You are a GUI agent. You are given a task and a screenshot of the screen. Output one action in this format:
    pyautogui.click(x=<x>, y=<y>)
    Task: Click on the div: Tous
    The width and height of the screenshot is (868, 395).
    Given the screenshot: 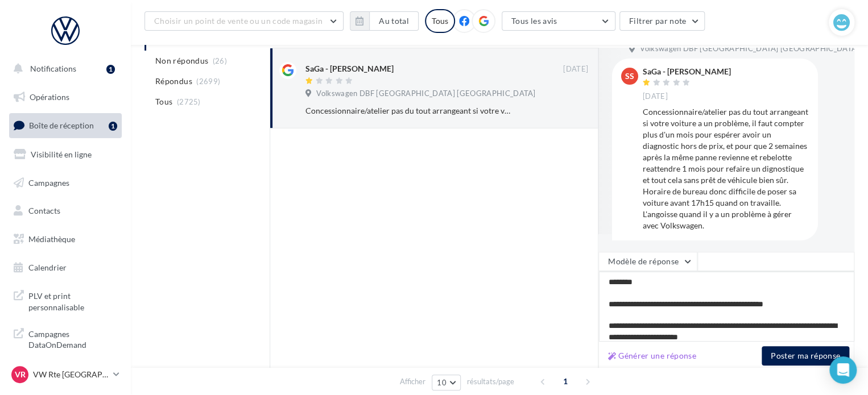 What is the action you would take?
    pyautogui.click(x=439, y=21)
    